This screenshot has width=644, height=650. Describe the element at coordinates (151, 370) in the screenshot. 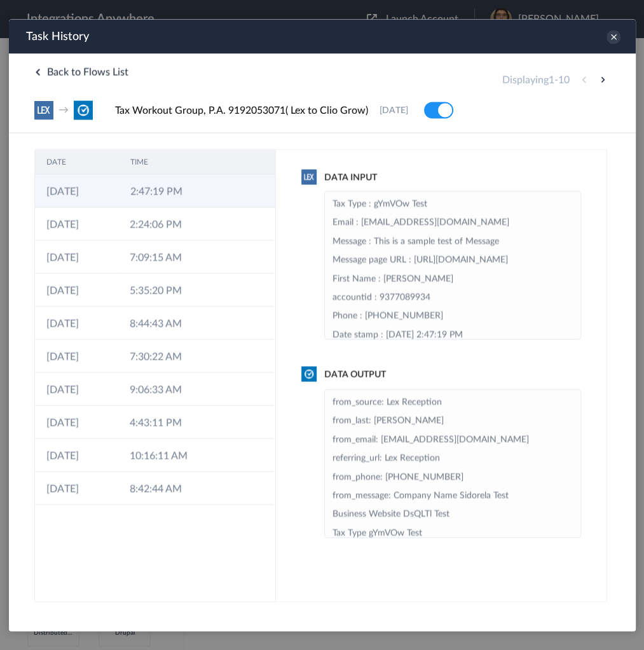

I see `td: 9:06:33 AM` at that location.